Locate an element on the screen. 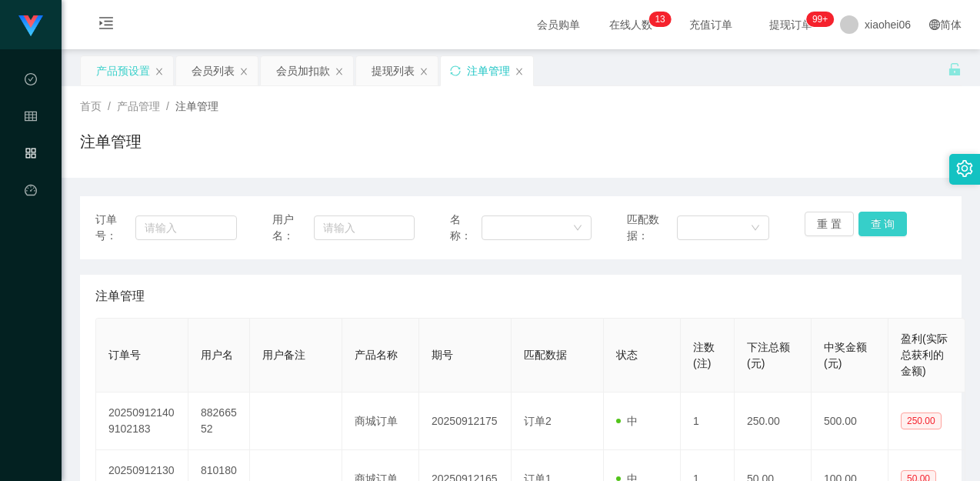 This screenshot has height=481, width=980. span: 盈利(实际总获利的金额) is located at coordinates (924, 355).